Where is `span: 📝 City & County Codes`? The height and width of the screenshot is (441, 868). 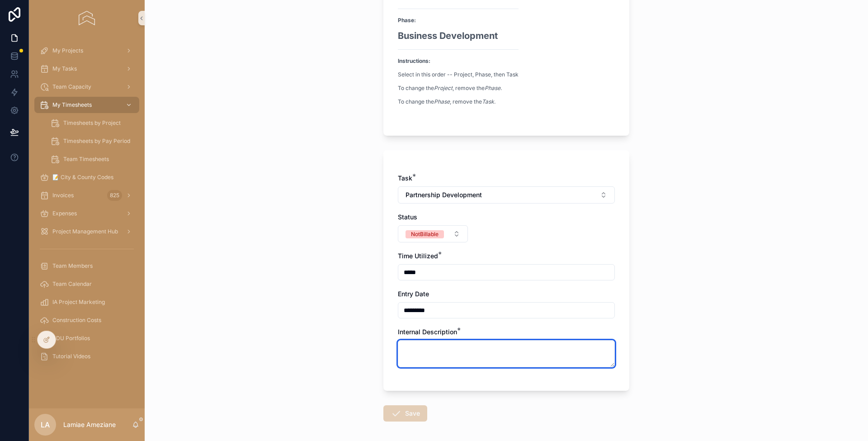
span: 📝 City & County Codes is located at coordinates (83, 178).